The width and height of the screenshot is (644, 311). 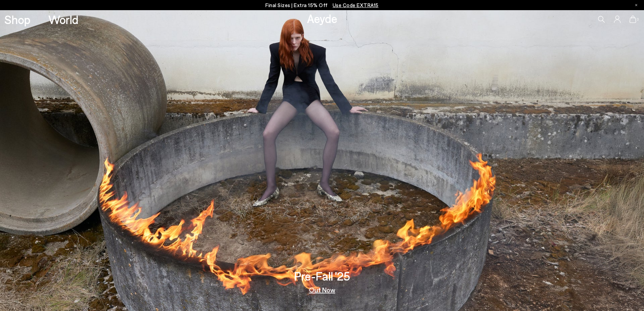 I want to click on p: Final Sizes | Extra 15% Off, so click(x=322, y=5).